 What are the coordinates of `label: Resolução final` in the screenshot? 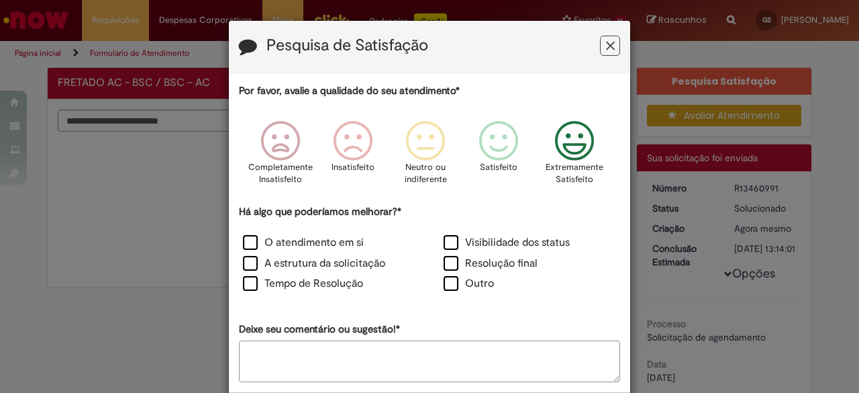 It's located at (491, 263).